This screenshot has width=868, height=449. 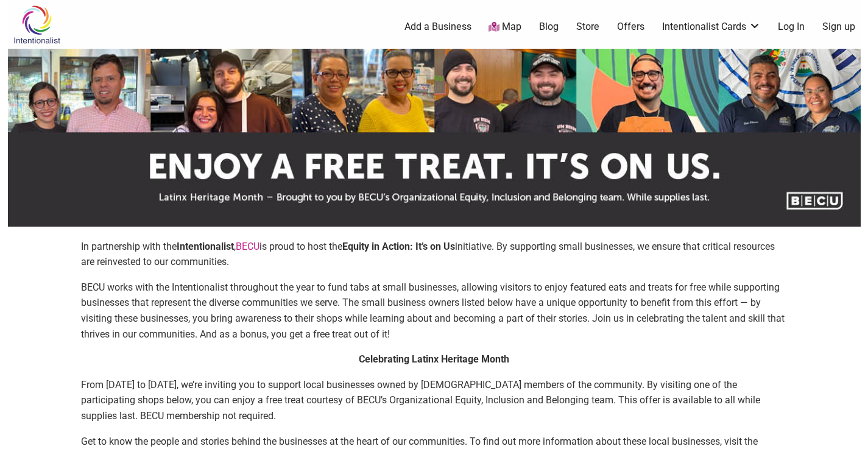 What do you see at coordinates (247, 246) in the screenshot?
I see `a: BECU` at bounding box center [247, 246].